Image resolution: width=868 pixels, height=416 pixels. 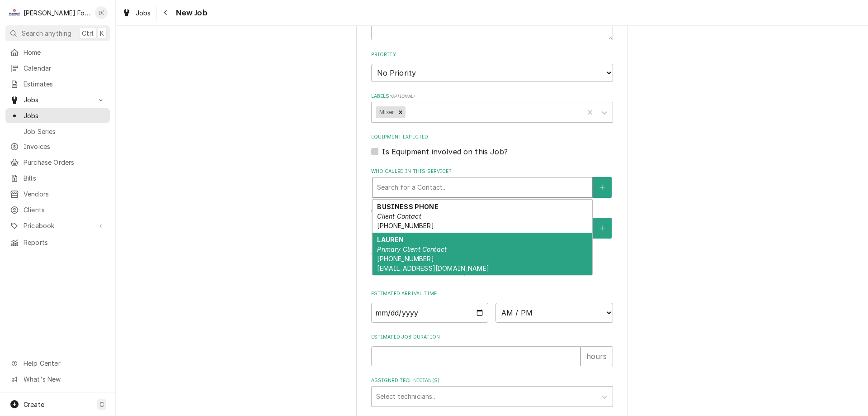 What do you see at coordinates (57, 242) in the screenshot?
I see `a: Reports` at bounding box center [57, 242].